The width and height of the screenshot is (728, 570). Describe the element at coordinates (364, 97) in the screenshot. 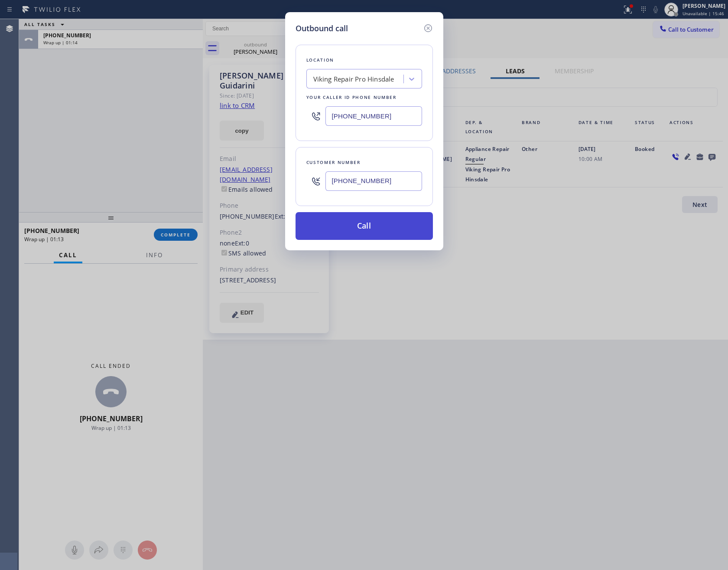

I see `div: Your caller id phone number` at that location.